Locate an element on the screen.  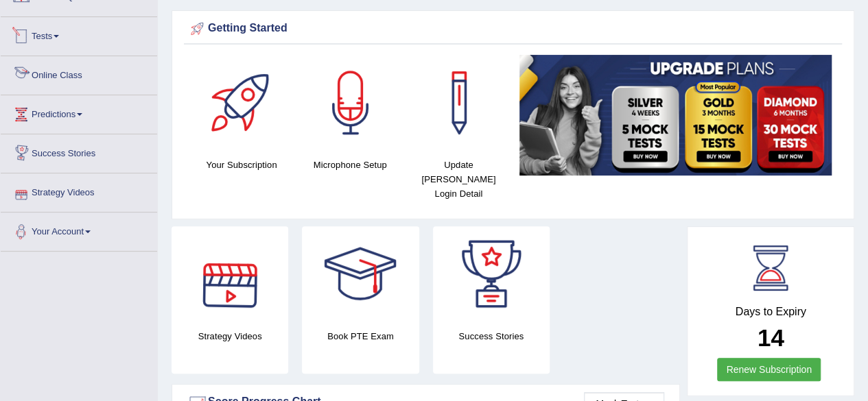
h4: Microphone Setup is located at coordinates (350, 165).